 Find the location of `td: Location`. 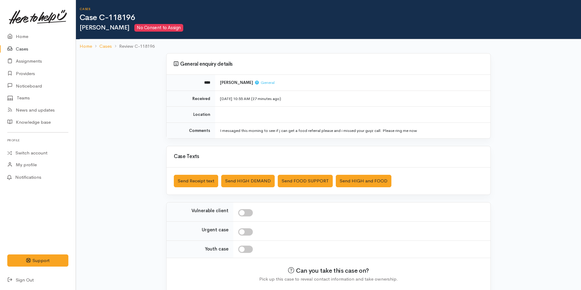

td: Location is located at coordinates (191, 115).